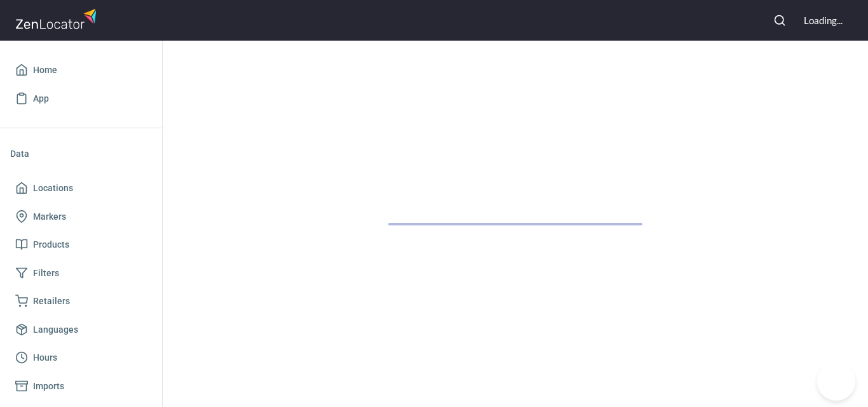 The image size is (868, 407). I want to click on span: Markers, so click(50, 216).